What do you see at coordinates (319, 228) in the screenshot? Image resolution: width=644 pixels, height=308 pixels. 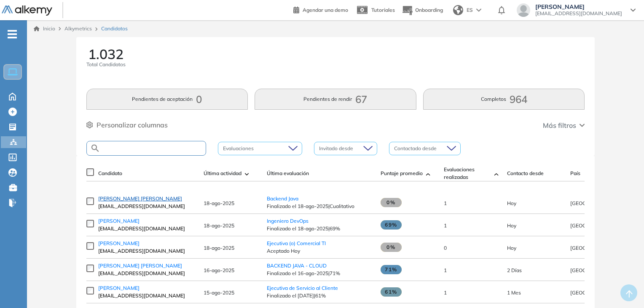 I see `span: Finalizado el 18-ago-2025 | 69%` at bounding box center [319, 228].